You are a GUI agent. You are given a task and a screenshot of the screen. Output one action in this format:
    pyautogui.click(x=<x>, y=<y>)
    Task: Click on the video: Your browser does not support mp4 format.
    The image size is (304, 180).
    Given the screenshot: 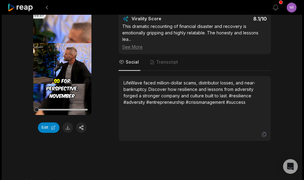 What is the action you would take?
    pyautogui.click(x=62, y=63)
    